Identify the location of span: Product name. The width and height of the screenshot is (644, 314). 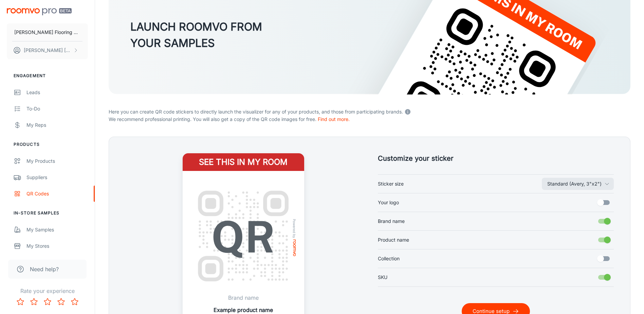
(393, 240).